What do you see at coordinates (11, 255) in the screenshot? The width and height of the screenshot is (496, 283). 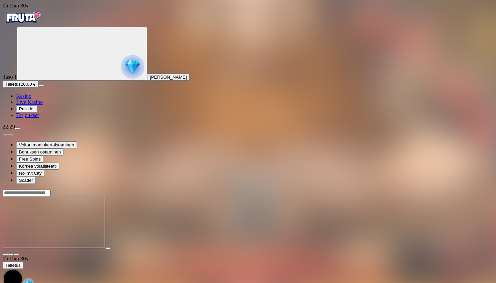 I see `button: chevron-down icon` at bounding box center [11, 255].